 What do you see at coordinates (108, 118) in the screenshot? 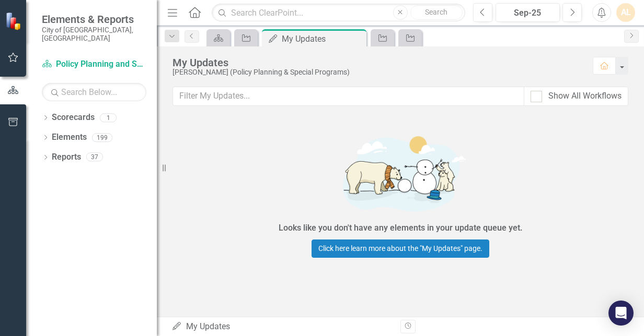
I see `div: 1` at bounding box center [108, 118].